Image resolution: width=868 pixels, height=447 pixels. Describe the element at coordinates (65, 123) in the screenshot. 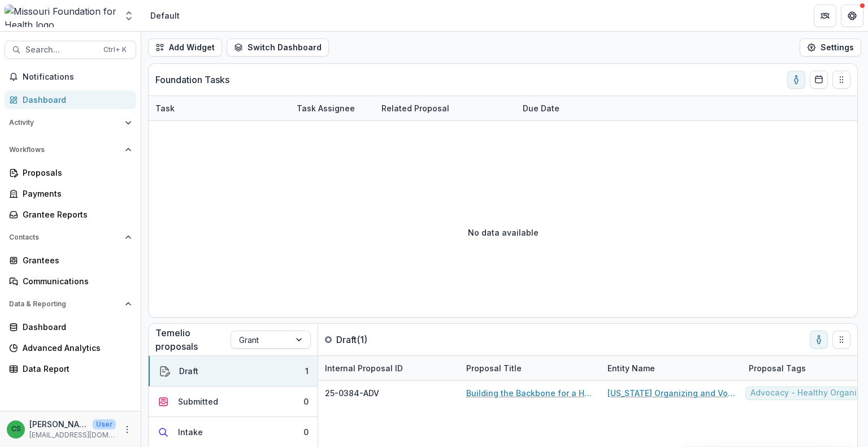

I see `span: Activity` at that location.